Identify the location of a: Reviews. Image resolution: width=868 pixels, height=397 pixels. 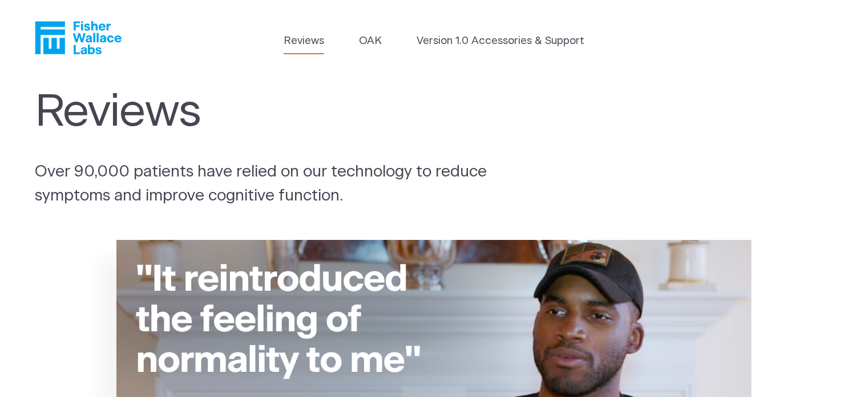
(303, 41).